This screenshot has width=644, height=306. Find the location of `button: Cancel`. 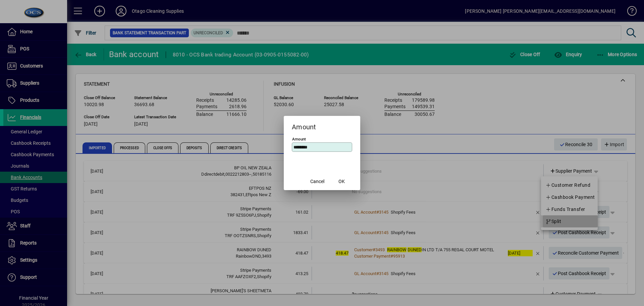

button: Cancel is located at coordinates (317, 181).